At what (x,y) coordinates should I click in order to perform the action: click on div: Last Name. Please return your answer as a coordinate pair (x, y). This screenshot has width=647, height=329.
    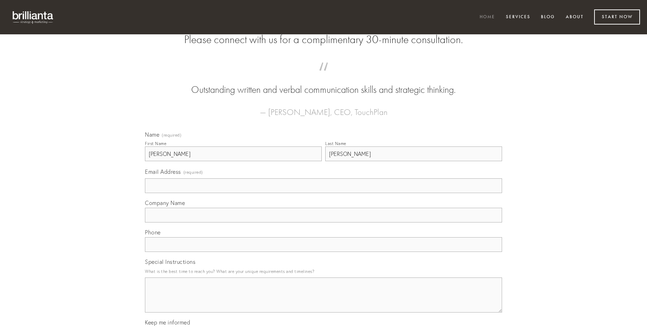
    Looking at the image, I should click on (336, 143).